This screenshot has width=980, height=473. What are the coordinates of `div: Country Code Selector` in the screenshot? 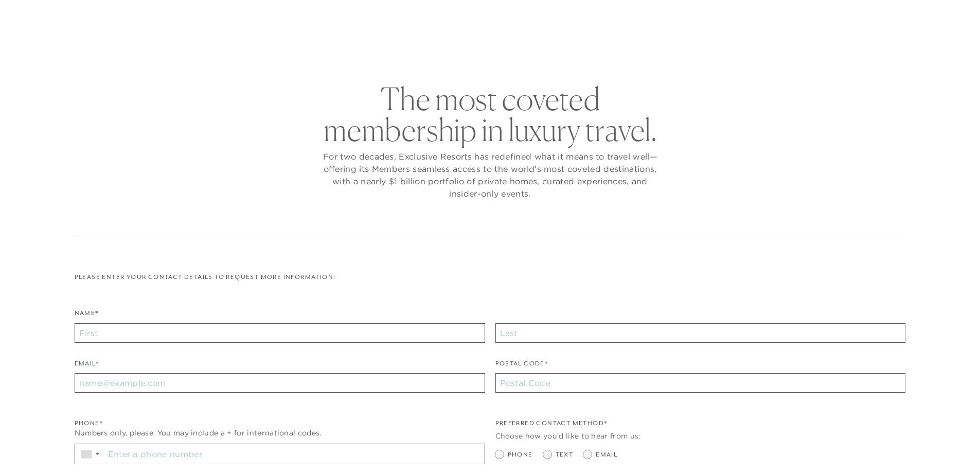 It's located at (89, 454).